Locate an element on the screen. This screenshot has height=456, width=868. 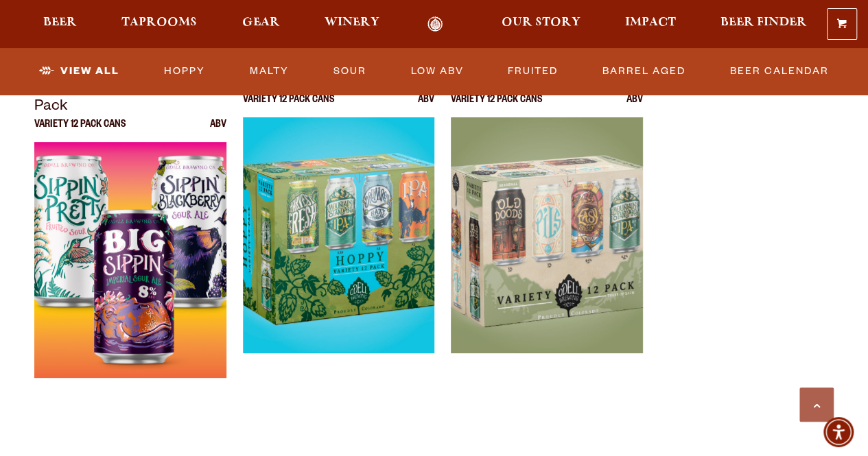
a: Winery is located at coordinates (351, 24).